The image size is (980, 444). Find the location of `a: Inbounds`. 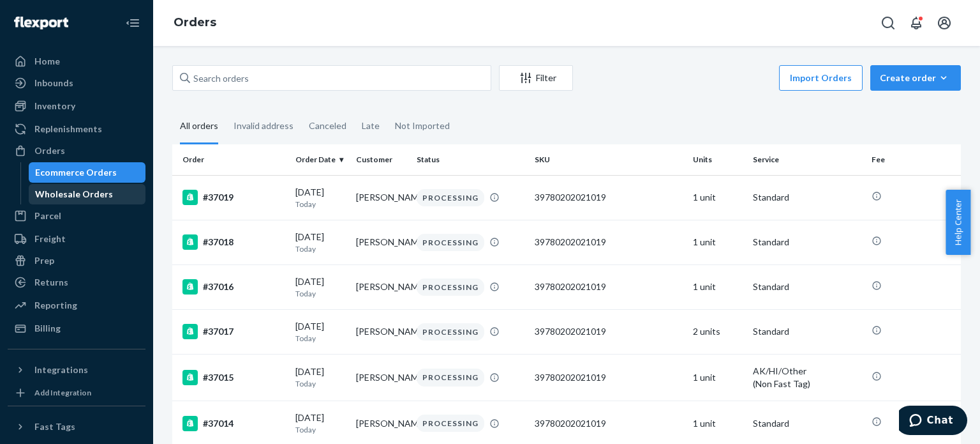

a: Inbounds is located at coordinates (77, 83).